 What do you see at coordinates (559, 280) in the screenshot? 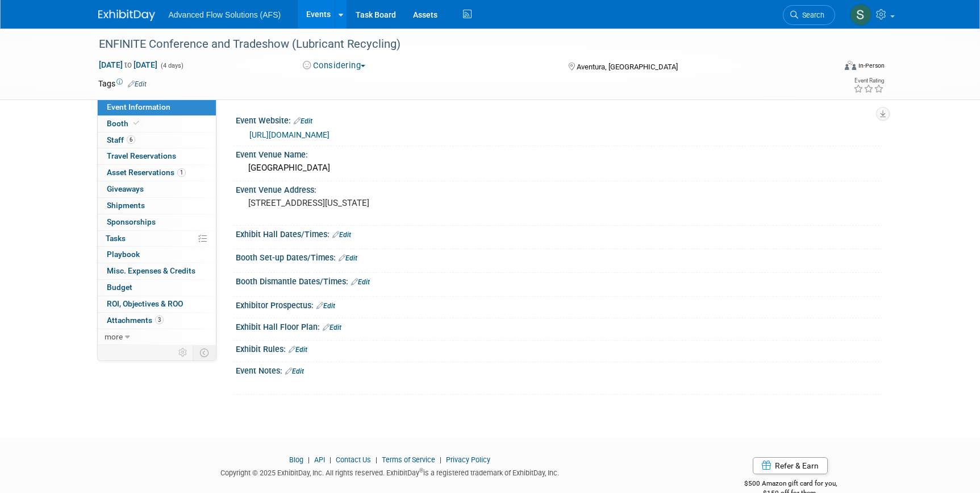
I see `div: Booth Dismantle Dates/Times:` at bounding box center [559, 280].